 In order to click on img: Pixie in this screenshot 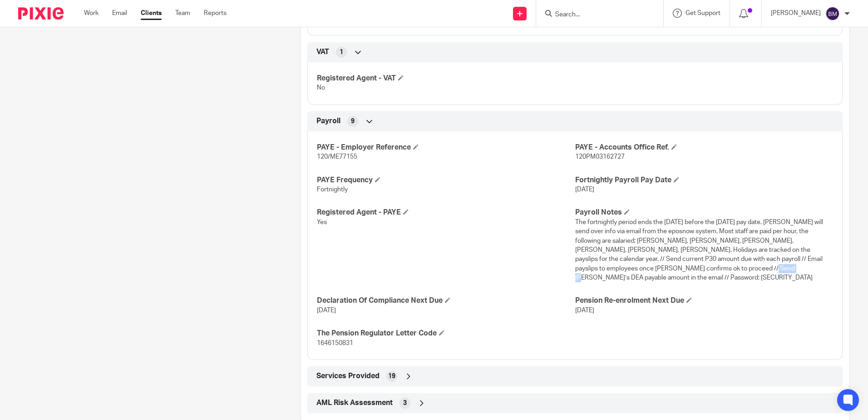, I will do `click(41, 13)`.